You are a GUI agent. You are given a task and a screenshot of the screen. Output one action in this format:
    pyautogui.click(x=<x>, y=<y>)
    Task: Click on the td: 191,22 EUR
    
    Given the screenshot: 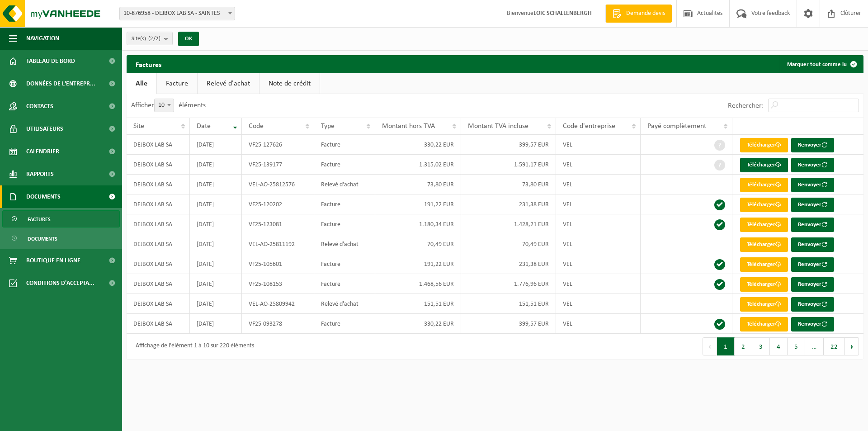 What is the action you would take?
    pyautogui.click(x=418, y=264)
    